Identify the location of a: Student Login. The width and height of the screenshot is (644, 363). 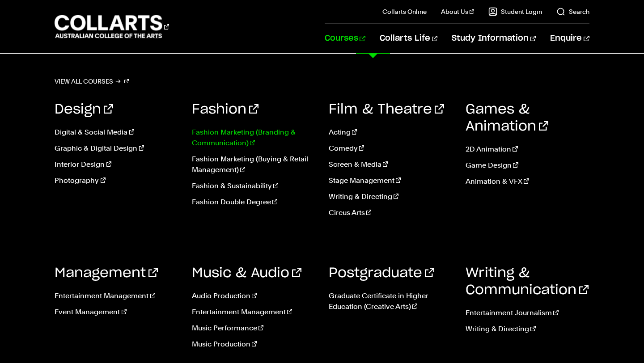
(515, 12).